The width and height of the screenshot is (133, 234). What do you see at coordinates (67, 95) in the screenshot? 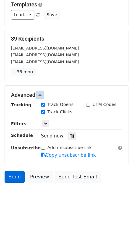
I see `h5: Advanced` at bounding box center [67, 95].